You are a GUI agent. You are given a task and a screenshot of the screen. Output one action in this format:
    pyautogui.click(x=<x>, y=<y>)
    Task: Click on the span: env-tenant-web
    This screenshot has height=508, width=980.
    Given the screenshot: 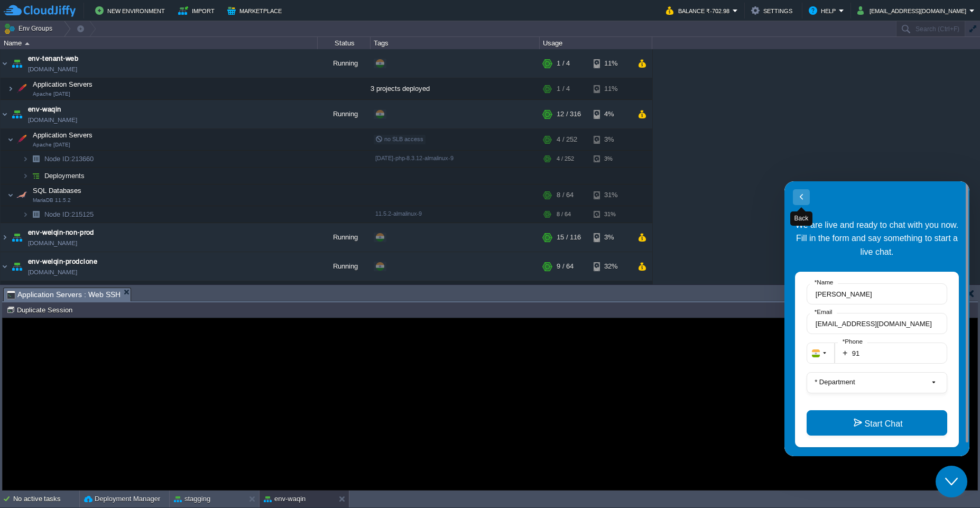 What is the action you would take?
    pyautogui.click(x=52, y=59)
    